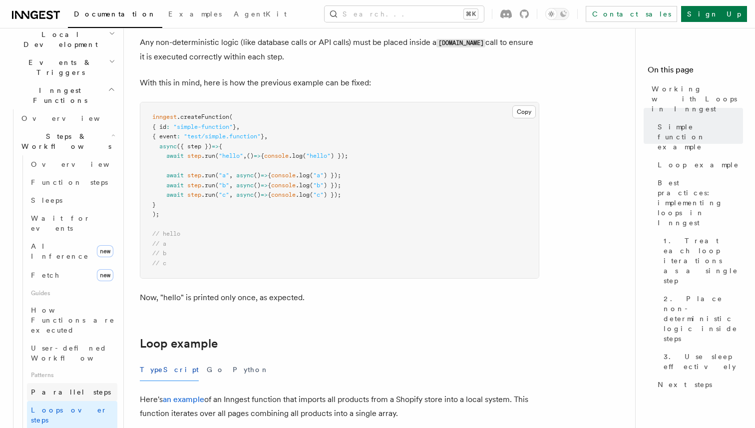 The height and width of the screenshot is (428, 755). I want to click on a: Parallel steps, so click(72, 392).